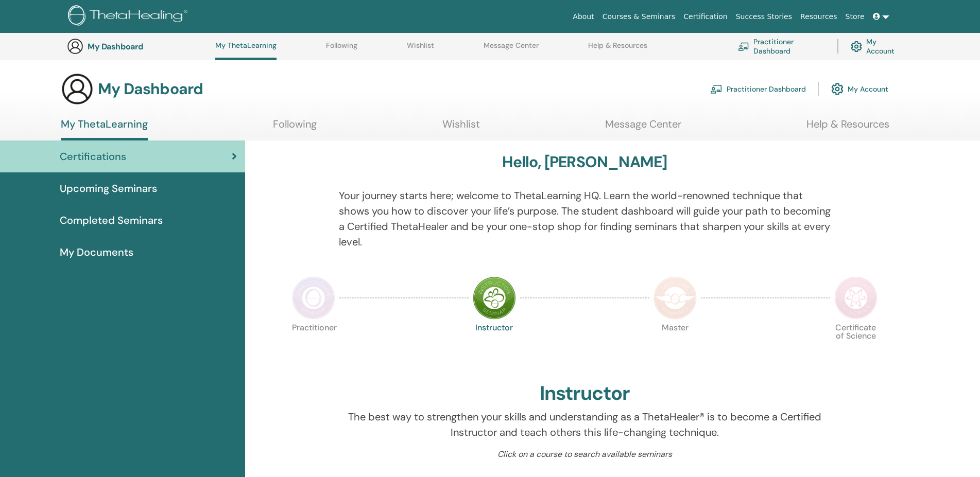 The image size is (980, 477). What do you see at coordinates (855, 298) in the screenshot?
I see `img: Certificate of Science` at bounding box center [855, 298].